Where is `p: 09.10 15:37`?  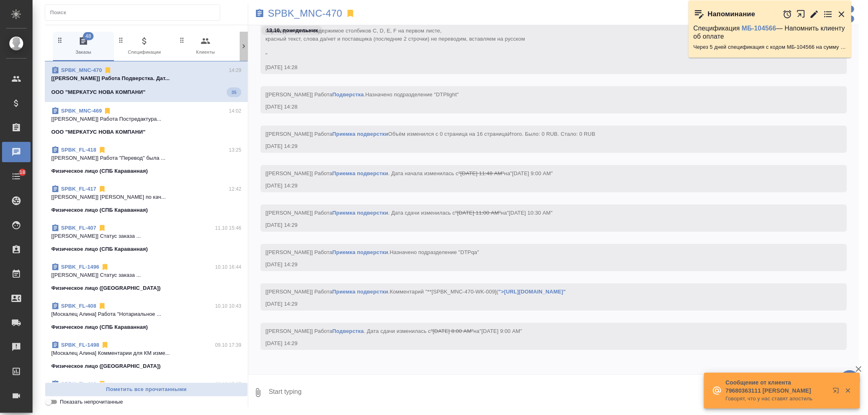 p: 09.10 15:37 is located at coordinates (228, 384).